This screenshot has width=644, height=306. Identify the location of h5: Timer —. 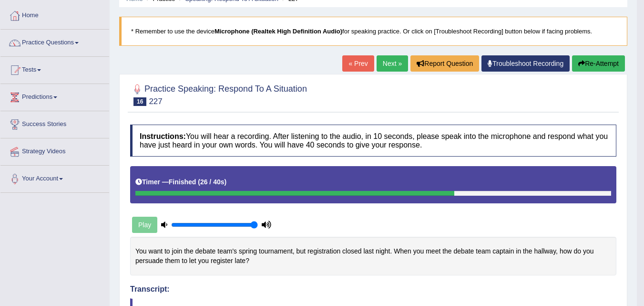
(181, 182).